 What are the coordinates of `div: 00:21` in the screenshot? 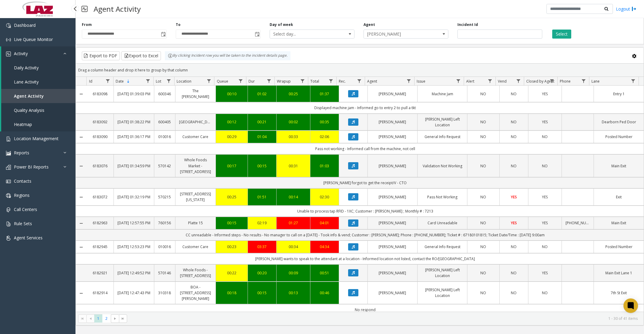 It's located at (262, 122).